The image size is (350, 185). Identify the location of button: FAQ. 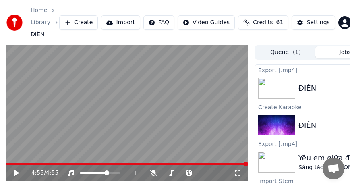
(159, 23).